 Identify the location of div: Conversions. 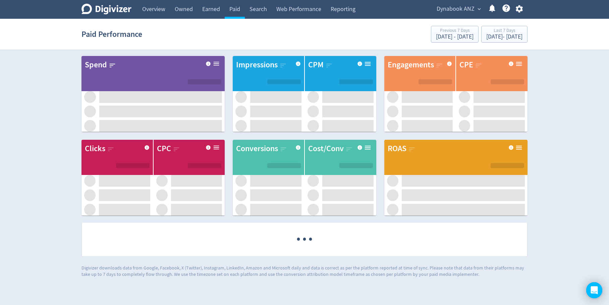
(257, 149).